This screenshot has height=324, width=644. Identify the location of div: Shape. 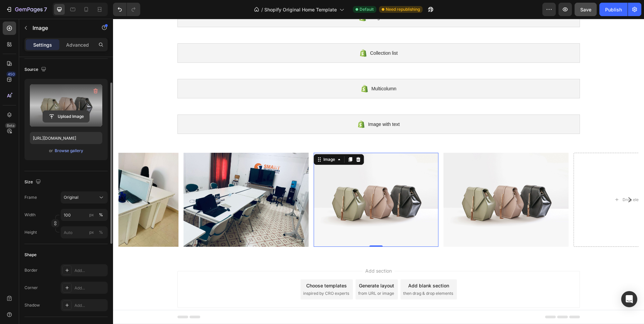
(31, 255).